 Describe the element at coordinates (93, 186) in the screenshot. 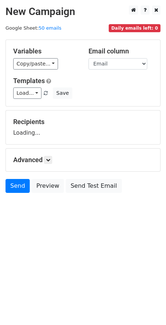

I see `a: Send Test Email` at that location.